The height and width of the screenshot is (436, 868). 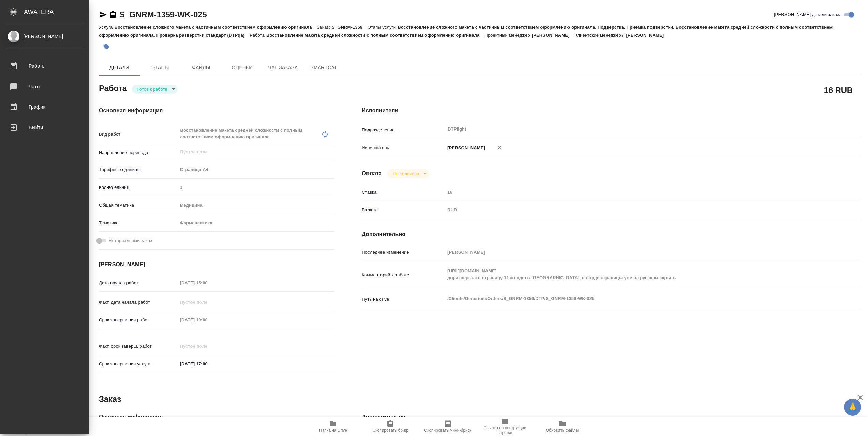 What do you see at coordinates (612, 111) in the screenshot?
I see `h4: Исполнители` at bounding box center [612, 111].